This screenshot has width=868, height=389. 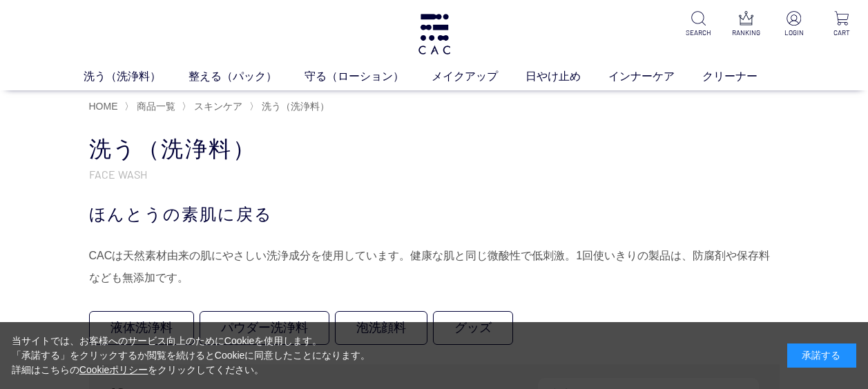 I want to click on a: 日やけ止め, so click(x=567, y=77).